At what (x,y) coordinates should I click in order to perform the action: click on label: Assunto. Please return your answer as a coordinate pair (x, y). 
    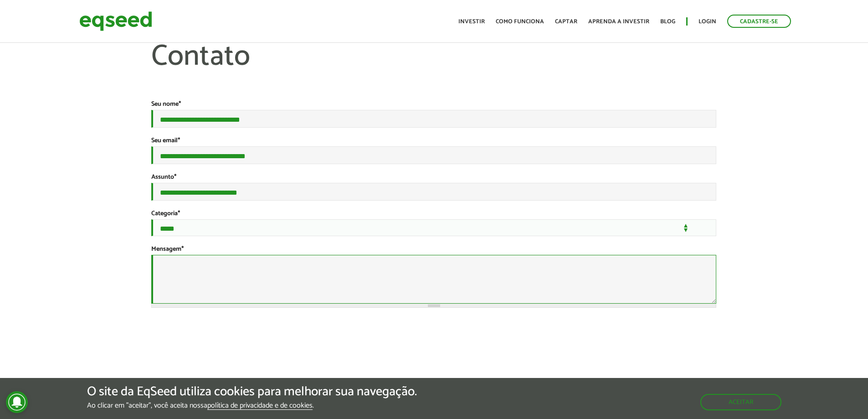
    Looking at the image, I should click on (163, 177).